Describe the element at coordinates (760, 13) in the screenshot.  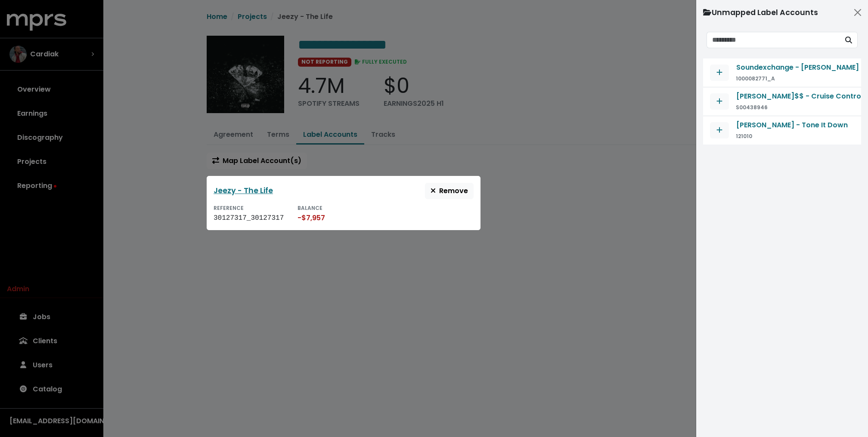
I see `div: Unmapped Label Accounts` at that location.